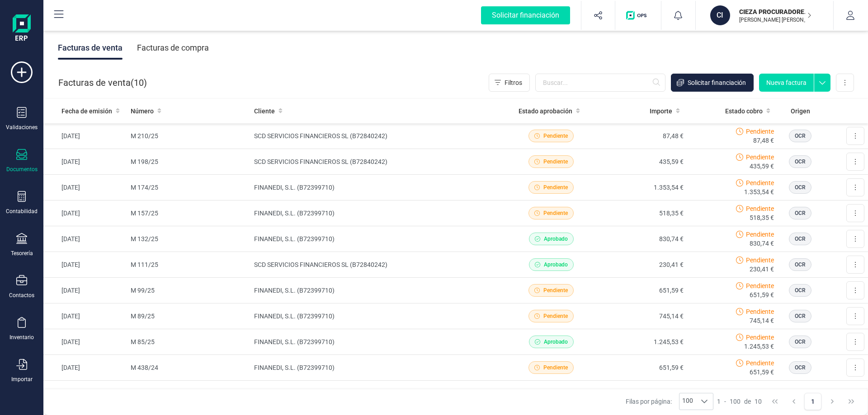 The width and height of the screenshot is (868, 415). Describe the element at coordinates (545, 111) in the screenshot. I see `span: Estado aprobación` at that location.